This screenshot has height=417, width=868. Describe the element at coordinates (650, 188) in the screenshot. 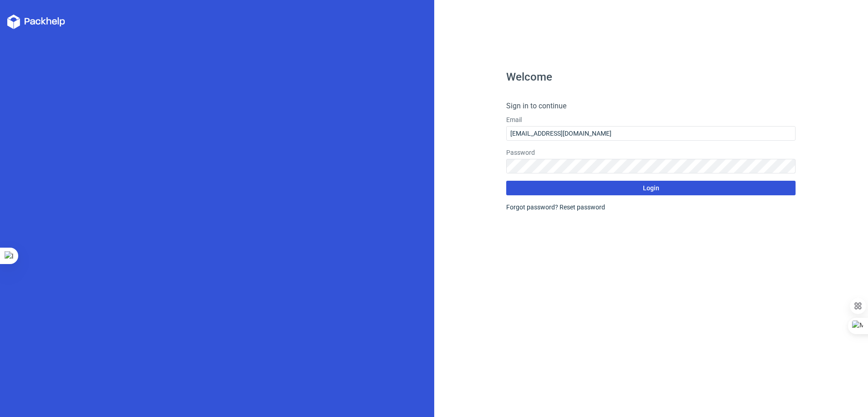

I see `button: Login` at that location.